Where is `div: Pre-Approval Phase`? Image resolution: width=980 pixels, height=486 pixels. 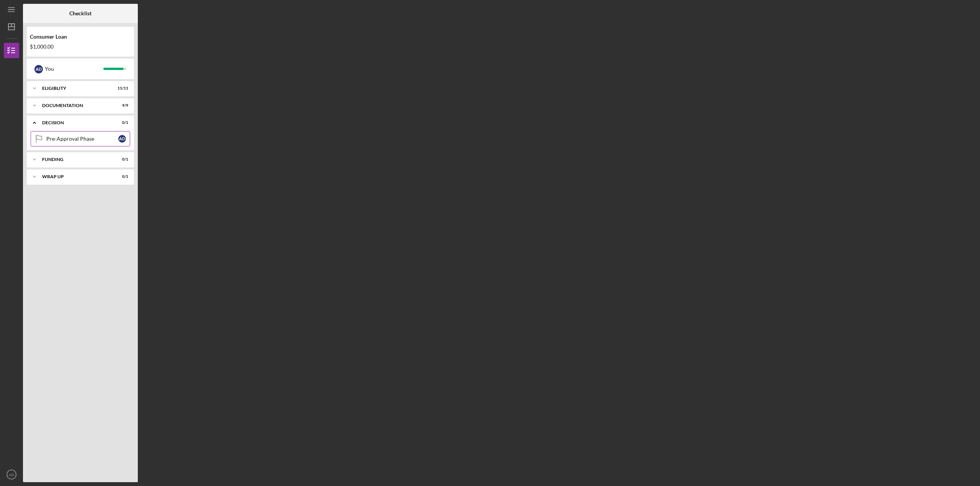 div: Pre-Approval Phase is located at coordinates (82, 139).